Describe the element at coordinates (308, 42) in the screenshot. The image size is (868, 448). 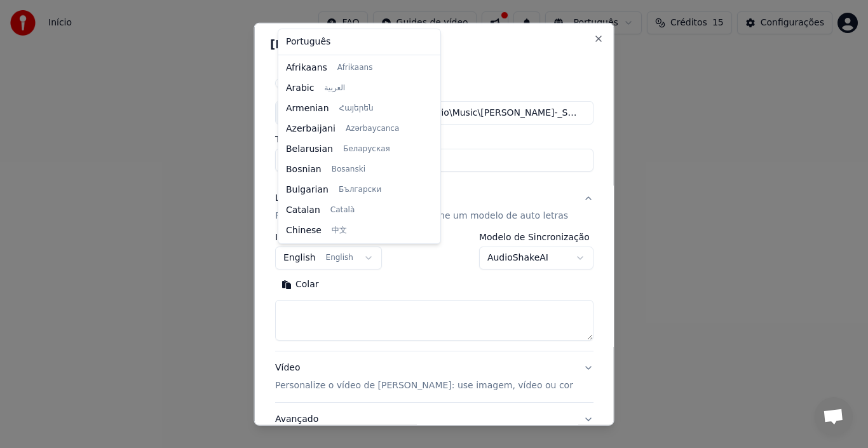
I see `span: Português` at that location.